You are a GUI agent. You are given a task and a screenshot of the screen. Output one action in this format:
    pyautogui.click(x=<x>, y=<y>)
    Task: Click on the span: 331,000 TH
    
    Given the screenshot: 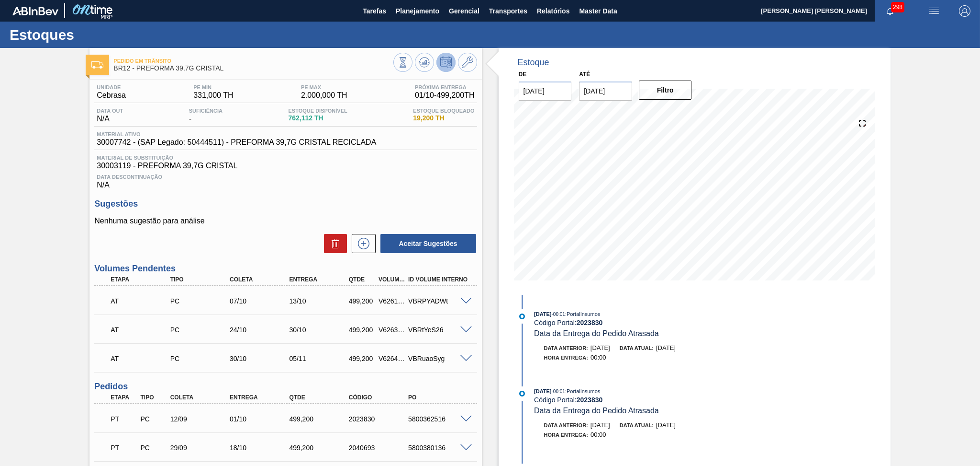 What is the action you would take?
    pyautogui.click(x=213, y=95)
    